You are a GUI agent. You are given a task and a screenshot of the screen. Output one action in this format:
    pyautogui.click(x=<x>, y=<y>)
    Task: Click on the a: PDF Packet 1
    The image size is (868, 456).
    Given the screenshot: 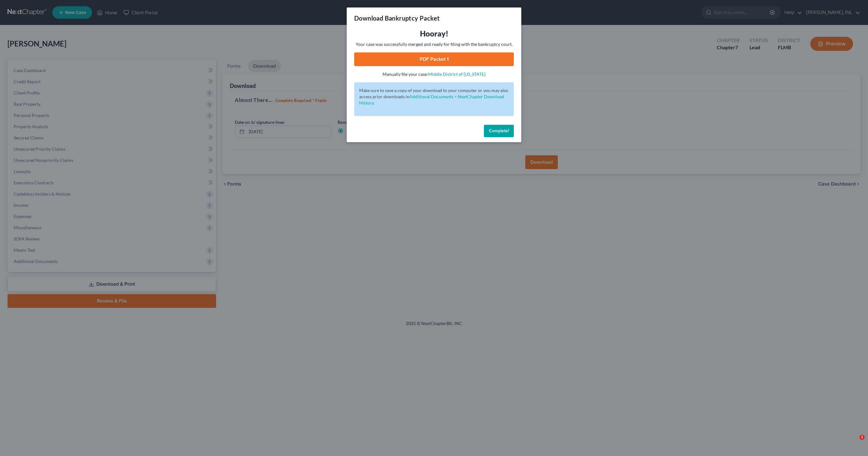 What is the action you would take?
    pyautogui.click(x=434, y=59)
    